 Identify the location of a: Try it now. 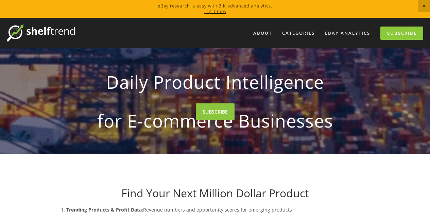
(215, 11).